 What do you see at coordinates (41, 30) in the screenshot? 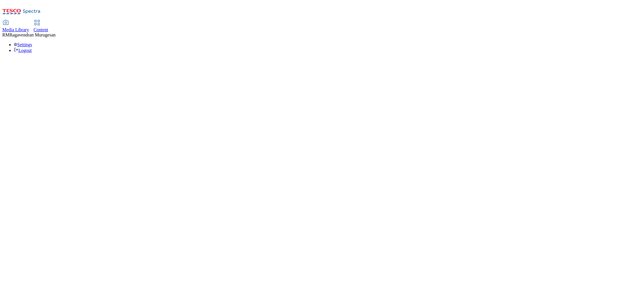
I see `span: Content` at bounding box center [41, 30].